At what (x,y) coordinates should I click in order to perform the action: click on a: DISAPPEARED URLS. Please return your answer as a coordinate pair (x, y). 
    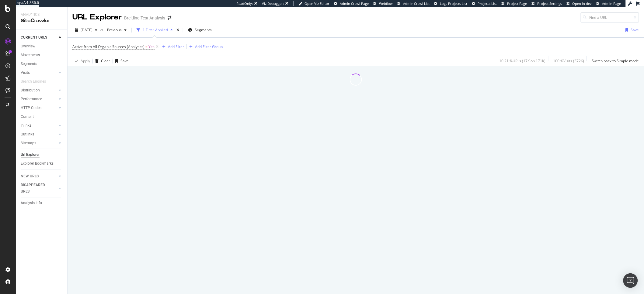
    Looking at the image, I should click on (38, 189).